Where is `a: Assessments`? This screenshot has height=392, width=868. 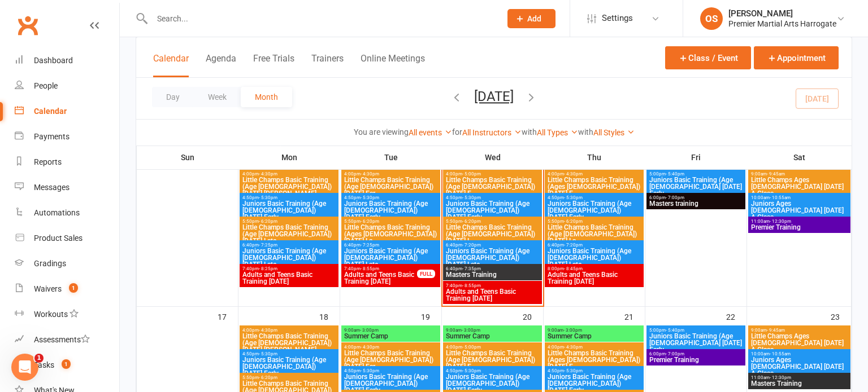
a: Assessments is located at coordinates (67, 339).